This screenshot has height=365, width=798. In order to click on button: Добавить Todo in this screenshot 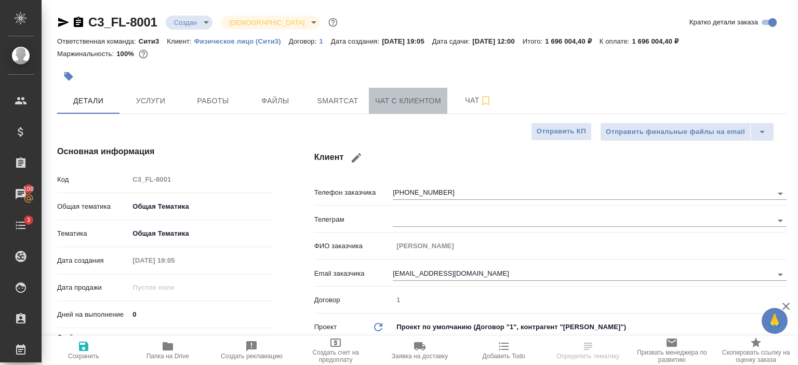, I will do `click(504, 351)`.